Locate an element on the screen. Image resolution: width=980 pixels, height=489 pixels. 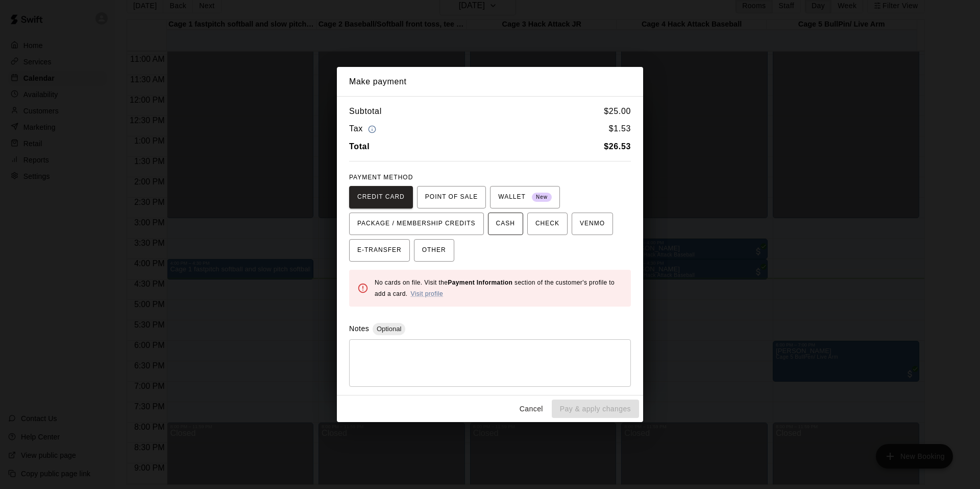
span: POINT OF SALE is located at coordinates (451, 198).